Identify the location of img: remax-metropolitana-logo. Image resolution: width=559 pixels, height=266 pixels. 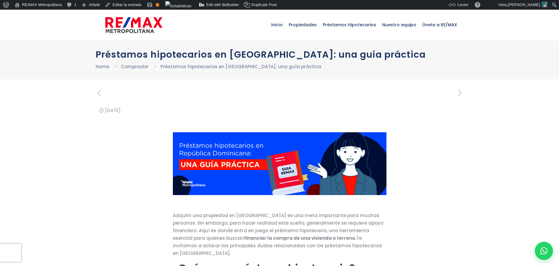
(134, 25).